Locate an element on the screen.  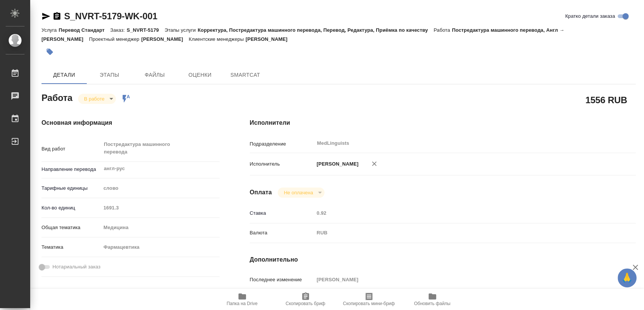
span: Обновить файлы is located at coordinates (432, 303).